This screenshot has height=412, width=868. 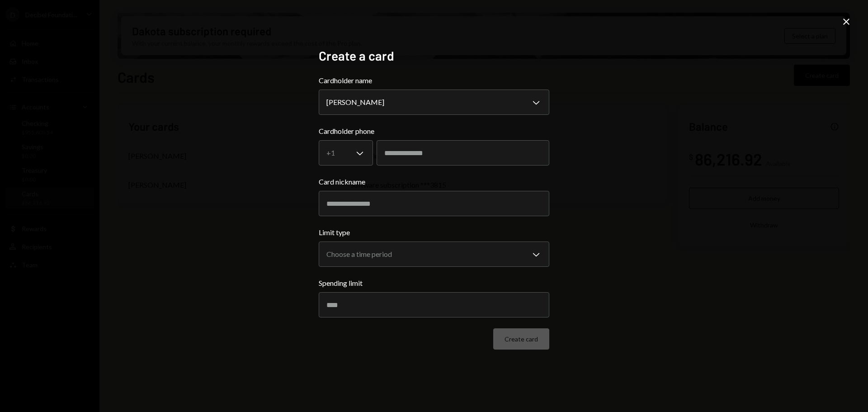 What do you see at coordinates (434, 182) in the screenshot?
I see `label: Card nickname` at bounding box center [434, 182].